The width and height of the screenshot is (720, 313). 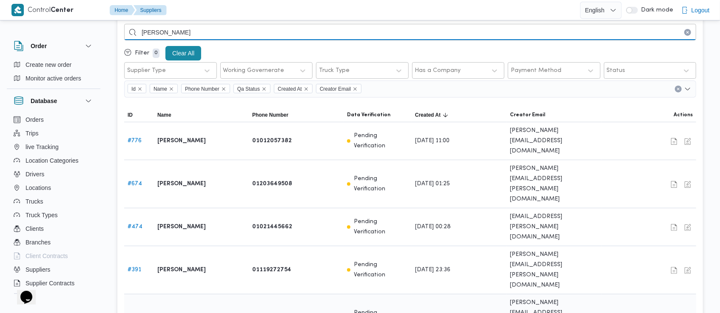 What do you see at coordinates (34, 201) in the screenshot?
I see `span: Trucks` at bounding box center [34, 201].